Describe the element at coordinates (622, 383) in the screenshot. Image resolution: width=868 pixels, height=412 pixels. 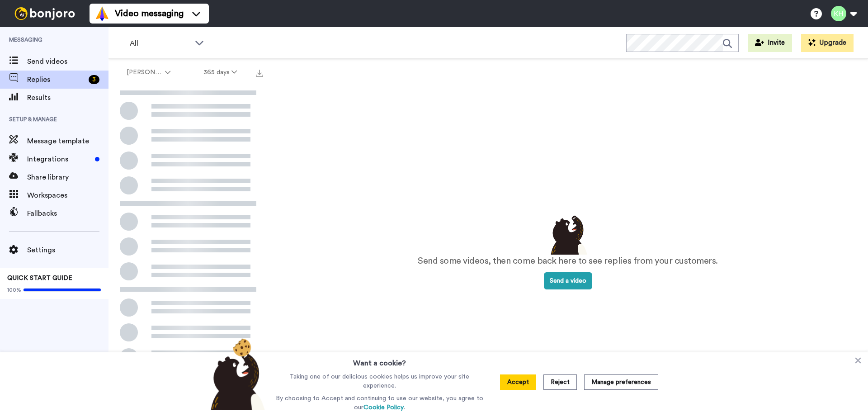
I see `button: Manage preferences` at that location.